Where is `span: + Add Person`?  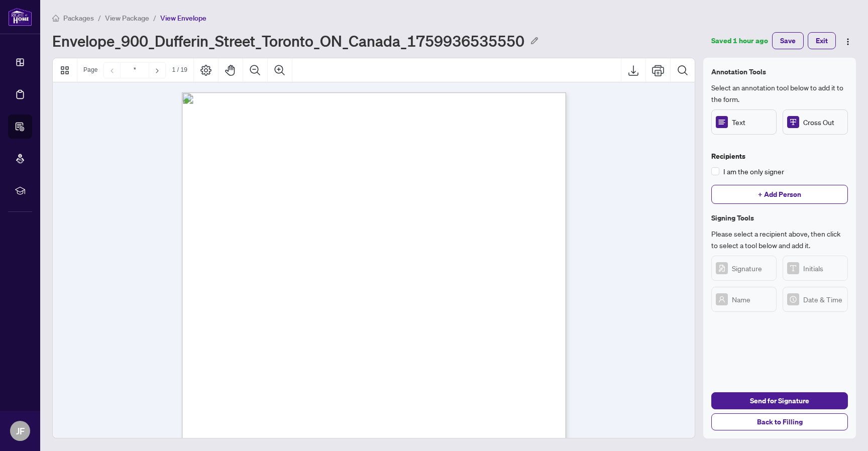
span: + Add Person is located at coordinates (779, 194).